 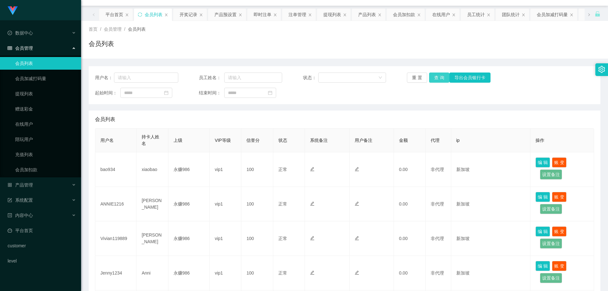 I want to click on span: 产品管理, so click(x=20, y=185).